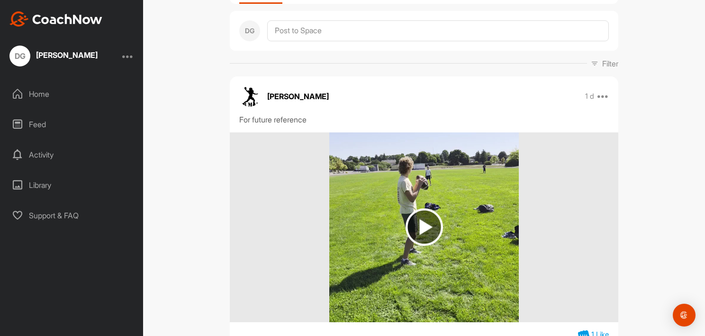 This screenshot has height=336, width=705. Describe the element at coordinates (684, 315) in the screenshot. I see `div: Open Intercom Messenger` at that location.